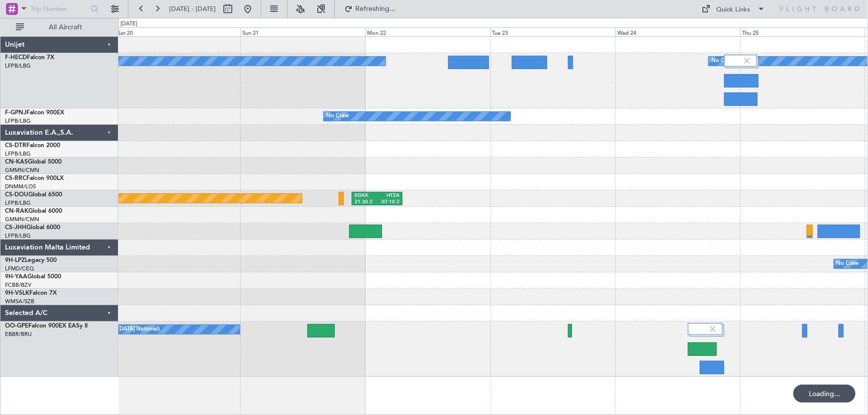 This screenshot has width=868, height=415. Describe the element at coordinates (15, 178) in the screenshot. I see `span: CS-RRC` at that location.